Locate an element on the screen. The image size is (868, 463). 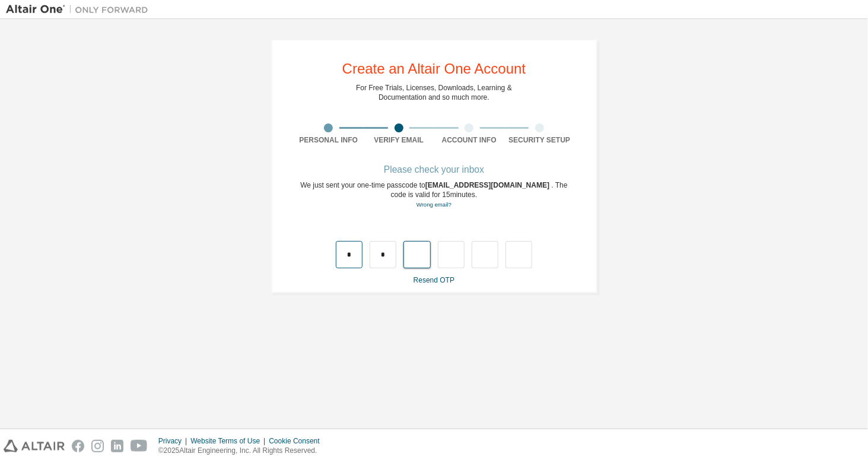
div: Account Info is located at coordinates (469, 140).